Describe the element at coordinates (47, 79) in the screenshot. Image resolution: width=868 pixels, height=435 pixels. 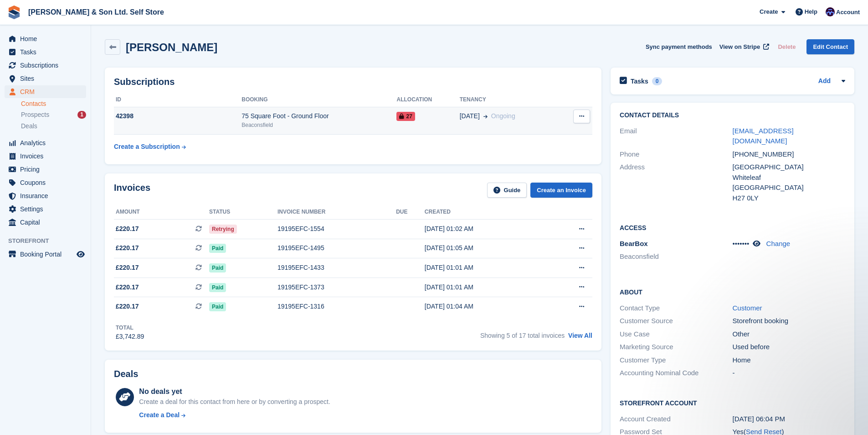
I see `span: Sites` at that location.